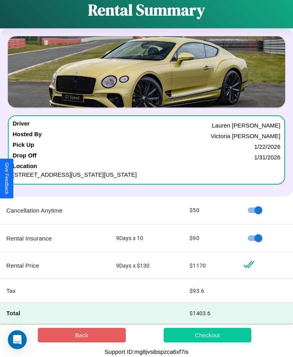  Describe the element at coordinates (23, 146) in the screenshot. I see `h4: Pick Up` at that location.